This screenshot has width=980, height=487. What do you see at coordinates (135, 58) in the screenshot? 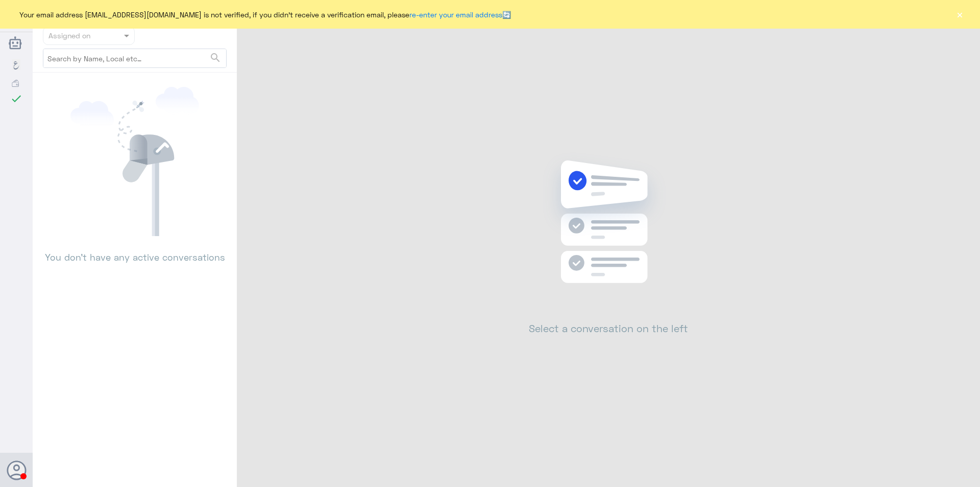
I see `input: Search by Name, Local etc…` at bounding box center [135, 58].